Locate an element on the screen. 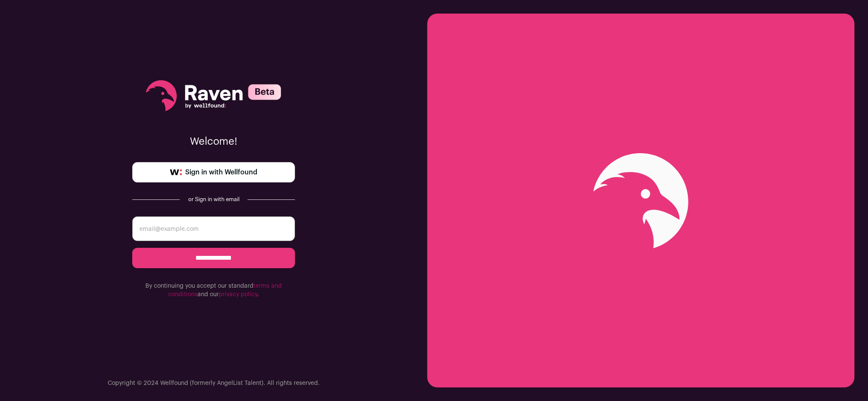 The image size is (868, 401). div: or Sign in with email is located at coordinates (214, 199).